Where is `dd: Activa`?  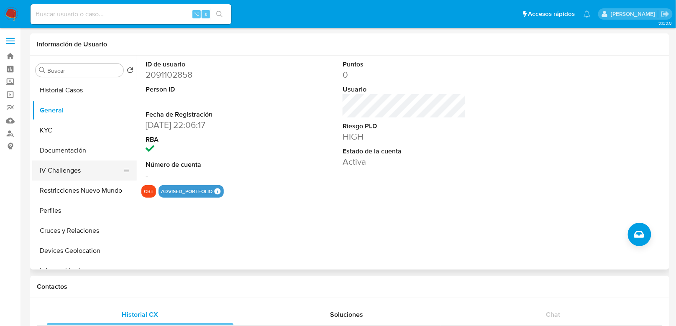
dd: Activa is located at coordinates (404, 162).